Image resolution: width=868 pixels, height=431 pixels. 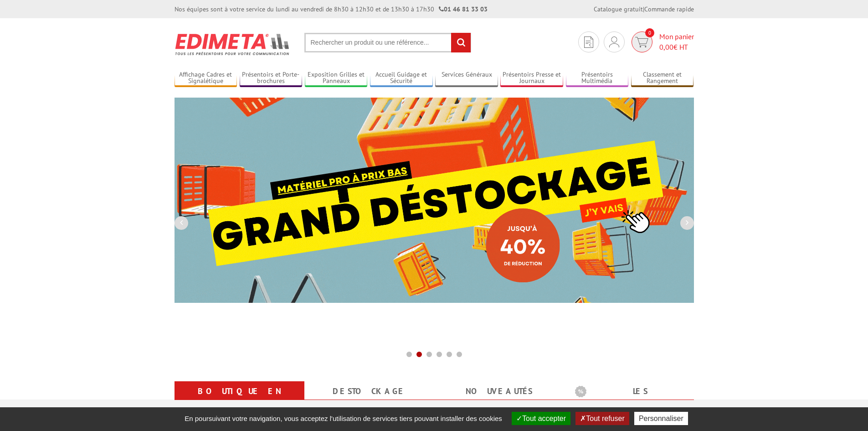 What do you see at coordinates (677, 47) in the screenshot?
I see `span: € HT` at bounding box center [677, 47].